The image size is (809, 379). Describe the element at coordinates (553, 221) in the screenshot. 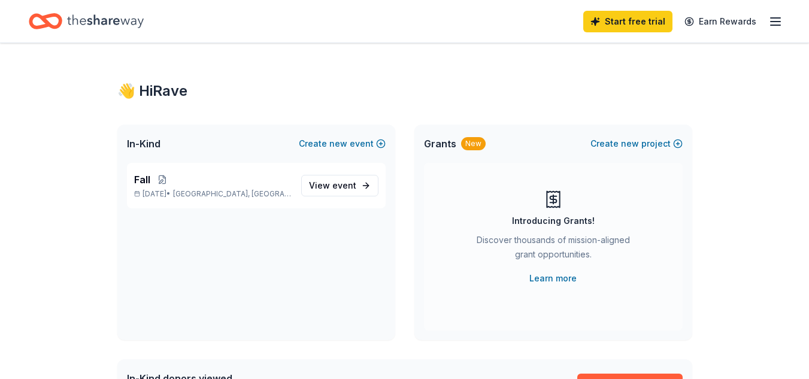

I see `div: Introducing Grants!` at that location.